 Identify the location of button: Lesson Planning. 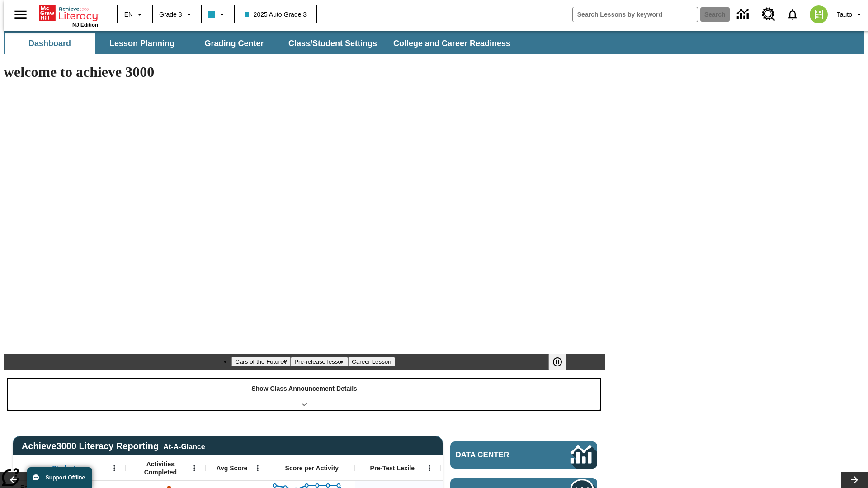
(142, 43).